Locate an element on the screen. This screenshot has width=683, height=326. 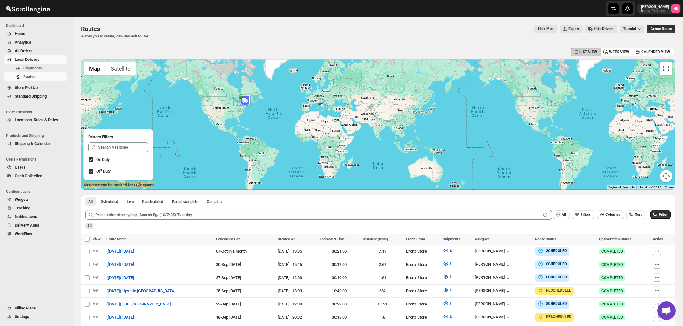
button: Tutorial is located at coordinates (632, 29).